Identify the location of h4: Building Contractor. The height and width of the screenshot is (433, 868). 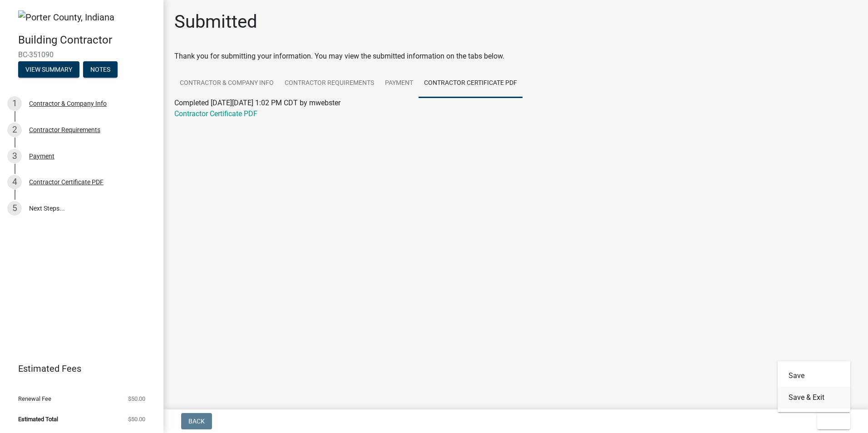
(87, 40).